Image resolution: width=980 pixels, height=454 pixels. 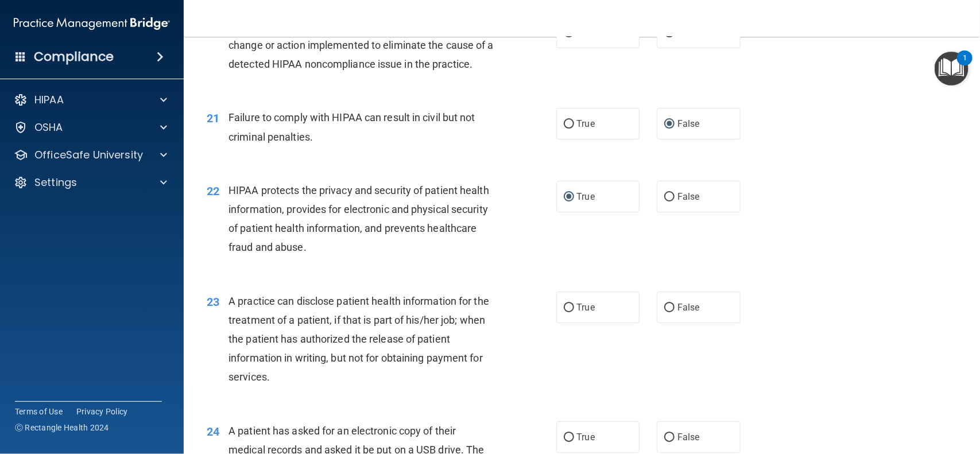 What do you see at coordinates (90, 100) in the screenshot?
I see `a: HIPAA` at bounding box center [90, 100].